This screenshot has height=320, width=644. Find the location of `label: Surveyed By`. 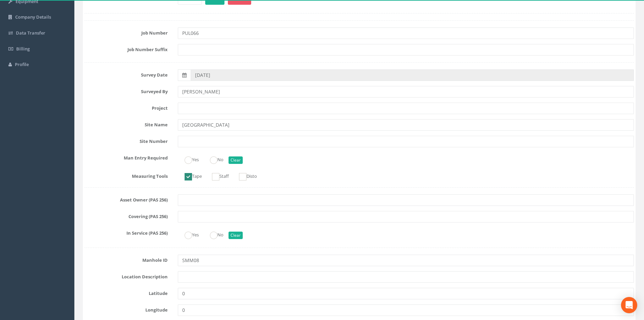

label: Surveyed By is located at coordinates (126, 90).